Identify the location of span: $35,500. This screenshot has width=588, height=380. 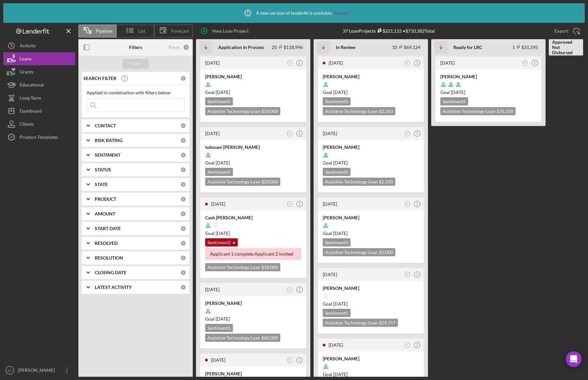
(505, 111).